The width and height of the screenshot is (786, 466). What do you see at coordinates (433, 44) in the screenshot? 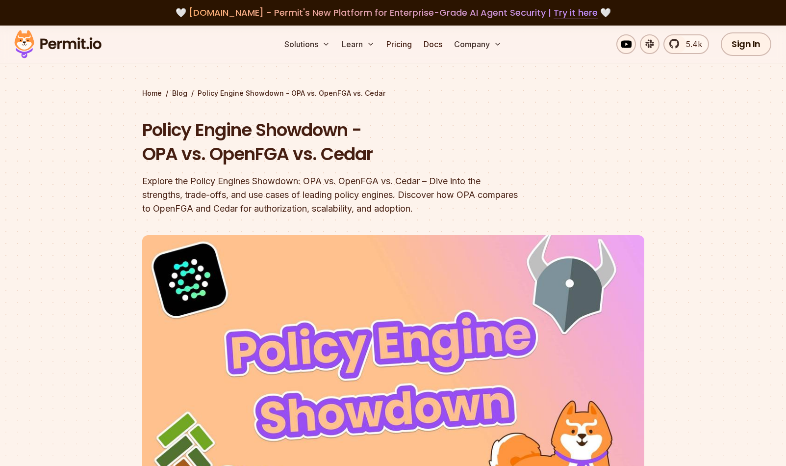
I see `a: Docs` at bounding box center [433, 44].